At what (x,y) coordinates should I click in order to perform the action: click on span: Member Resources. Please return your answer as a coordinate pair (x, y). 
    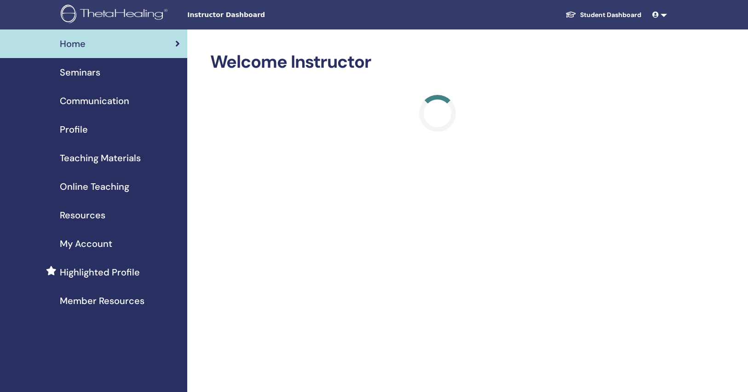
    Looking at the image, I should click on (102, 300).